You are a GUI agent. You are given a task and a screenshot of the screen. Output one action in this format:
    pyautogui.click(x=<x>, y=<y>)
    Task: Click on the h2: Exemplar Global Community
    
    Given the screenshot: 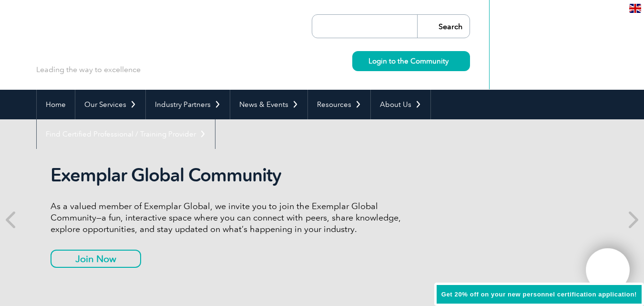 What is the action you would take?
    pyautogui.click(x=229, y=175)
    